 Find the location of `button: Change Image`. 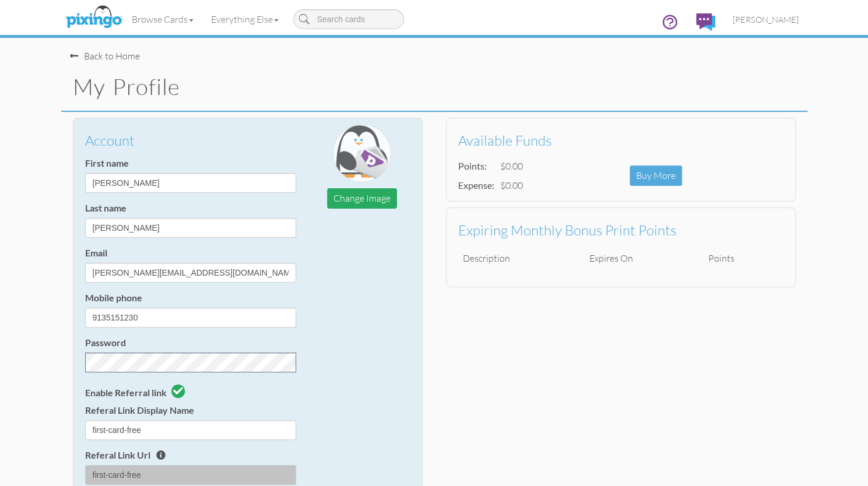

button: Change Image is located at coordinates (362, 198).